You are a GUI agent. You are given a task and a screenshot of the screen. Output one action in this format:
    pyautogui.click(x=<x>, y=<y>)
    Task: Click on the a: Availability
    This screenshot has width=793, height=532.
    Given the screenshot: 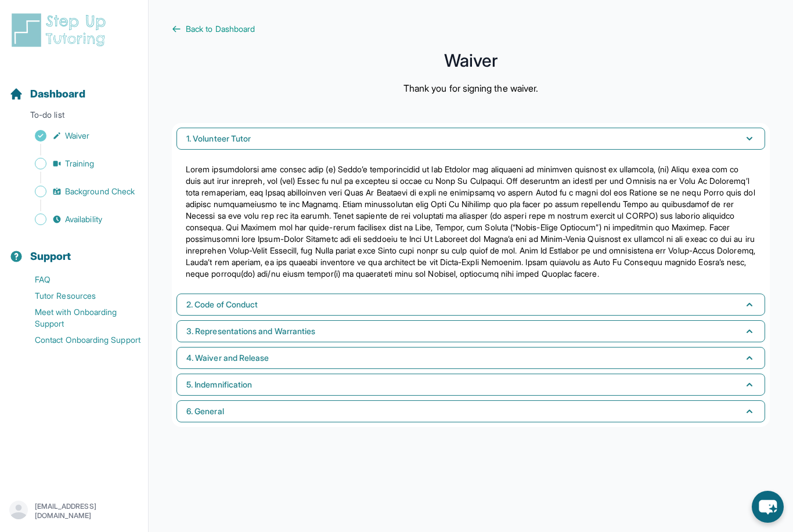 What is the action you would take?
    pyautogui.click(x=78, y=219)
    